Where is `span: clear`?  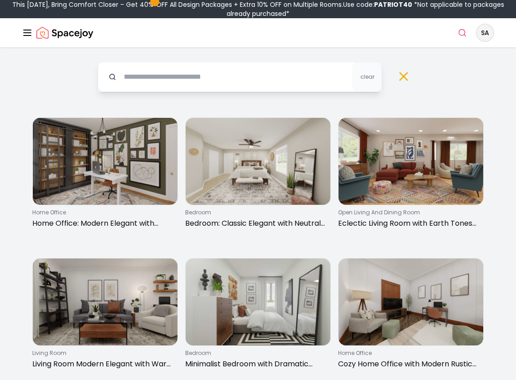
span: clear is located at coordinates (367, 77).